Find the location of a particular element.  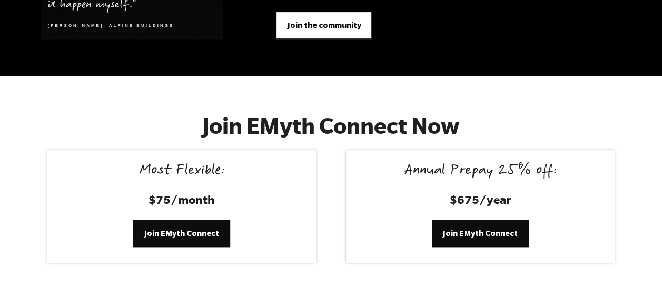

h3: $675/year is located at coordinates (480, 199).